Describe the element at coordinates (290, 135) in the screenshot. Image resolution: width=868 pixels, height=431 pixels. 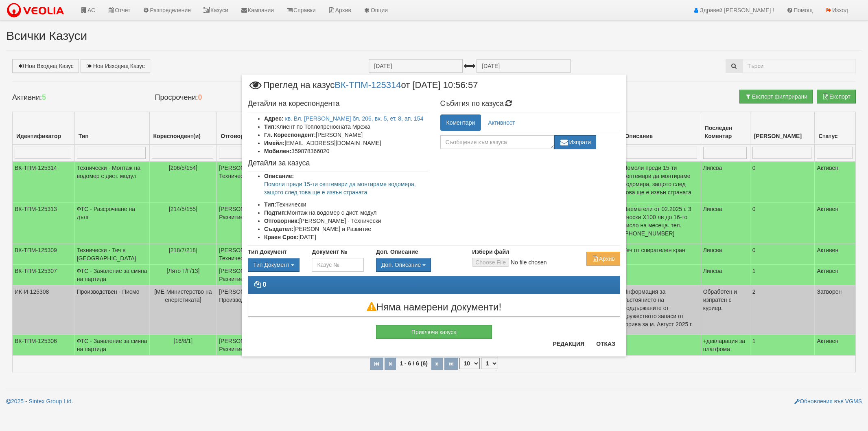
I see `b: Гл. Кореспондент:` at that location.